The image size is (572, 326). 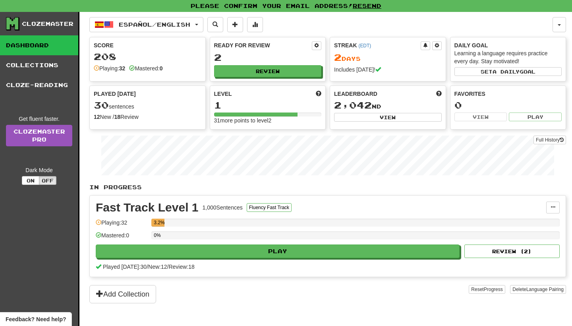 What do you see at coordinates (181, 266) in the screenshot?
I see `span: Review: 18` at bounding box center [181, 266].